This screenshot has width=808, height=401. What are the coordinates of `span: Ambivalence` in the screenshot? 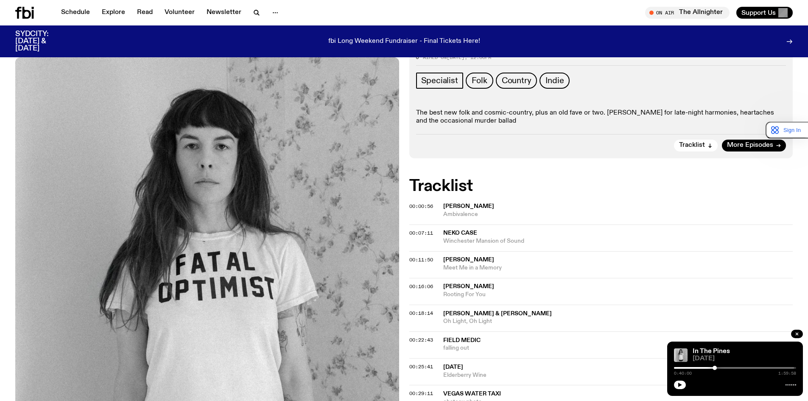 It's located at (618, 214).